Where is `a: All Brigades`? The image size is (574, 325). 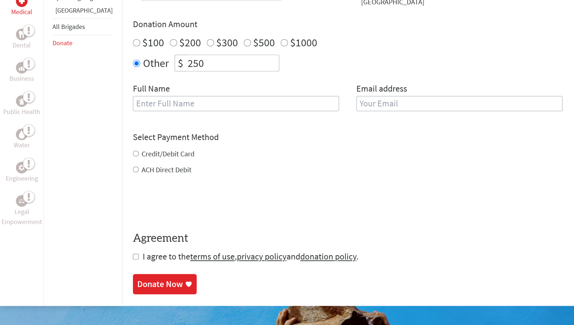 a: All Brigades is located at coordinates (69, 26).